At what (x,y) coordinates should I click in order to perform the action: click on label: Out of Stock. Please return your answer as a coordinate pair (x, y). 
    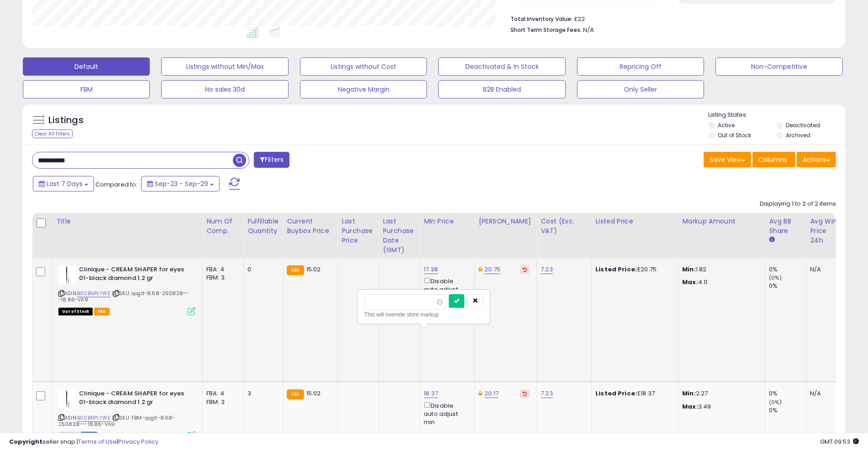
    Looking at the image, I should click on (734, 135).